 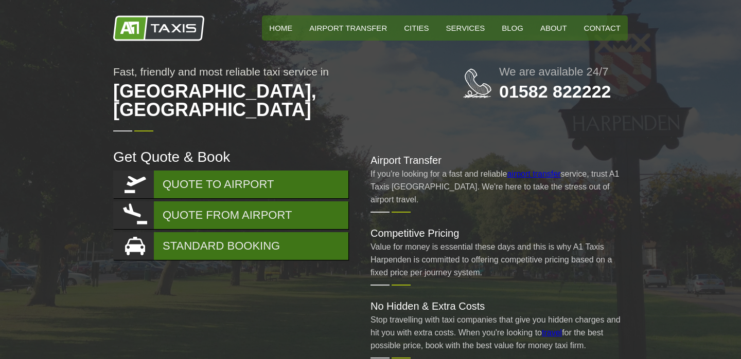 What do you see at coordinates (499, 160) in the screenshot?
I see `h2: Airport Transfer` at bounding box center [499, 160].